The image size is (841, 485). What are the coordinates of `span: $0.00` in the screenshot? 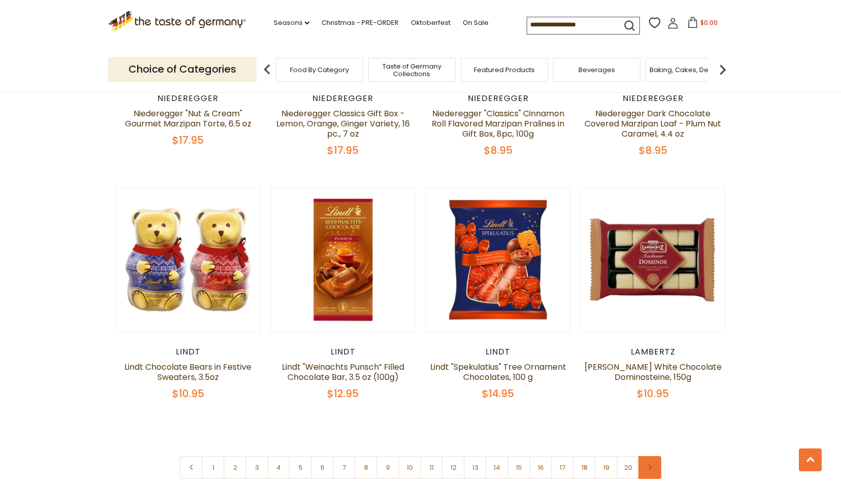 It's located at (709, 22).